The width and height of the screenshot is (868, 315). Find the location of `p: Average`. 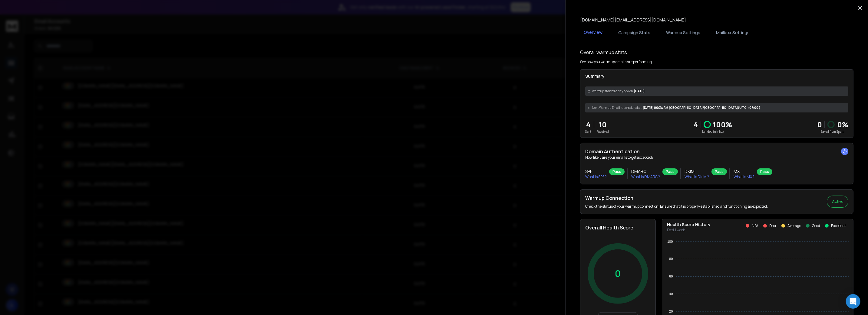

p: Average is located at coordinates (794, 226).